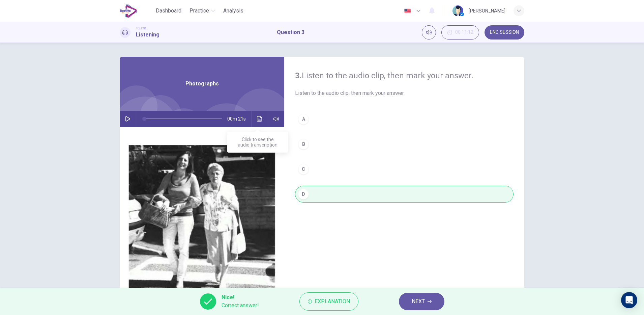 Image resolution: width=644 pixels, height=315 pixels. I want to click on div: Click to see the audio transcription, so click(258, 142).